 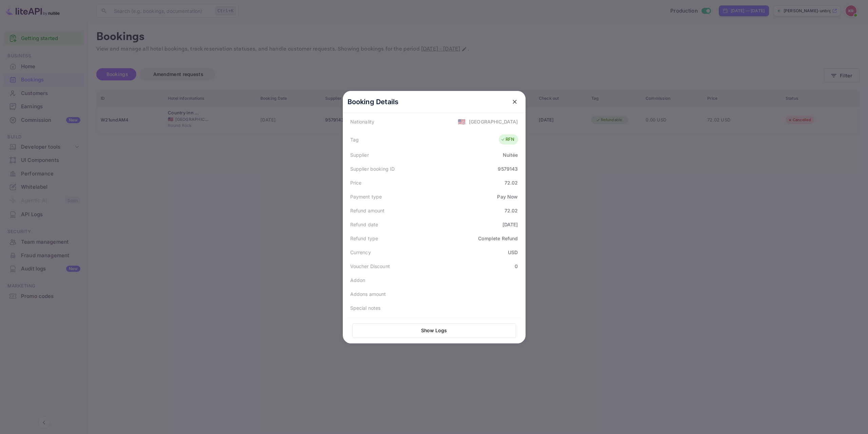 I want to click on div: Voucher Discount, so click(x=370, y=266).